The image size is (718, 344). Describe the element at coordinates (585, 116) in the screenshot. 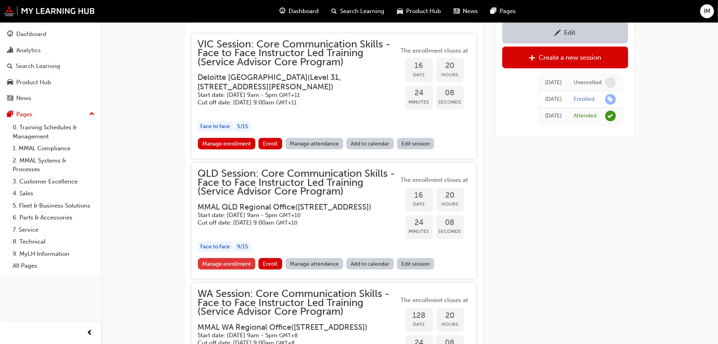

I see `div: Attended` at that location.